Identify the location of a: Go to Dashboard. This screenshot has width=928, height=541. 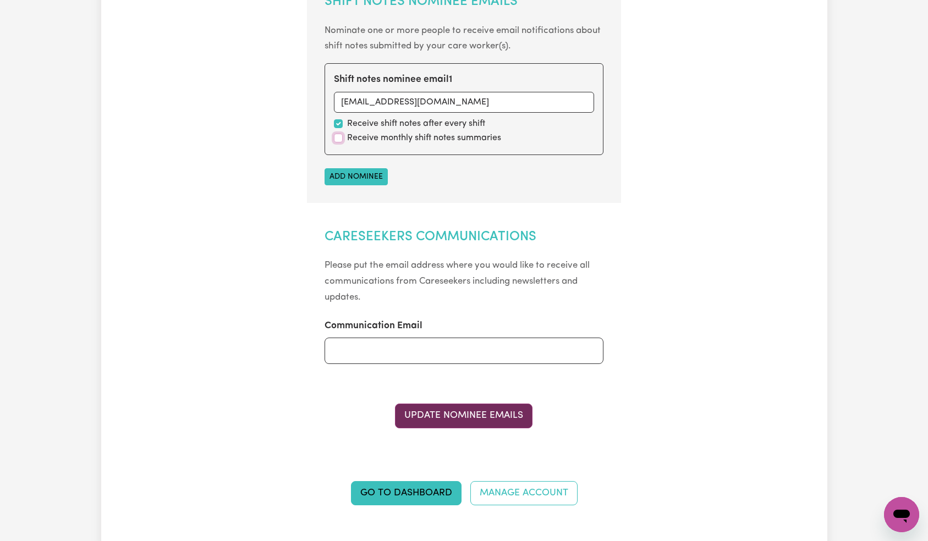
(406, 493).